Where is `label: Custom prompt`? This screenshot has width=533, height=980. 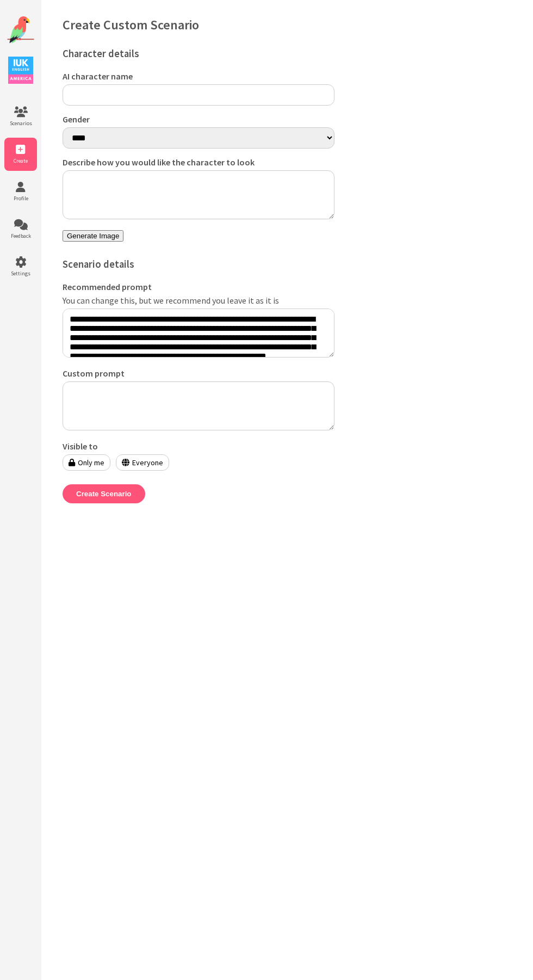
label: Custom prompt is located at coordinates (198, 374).